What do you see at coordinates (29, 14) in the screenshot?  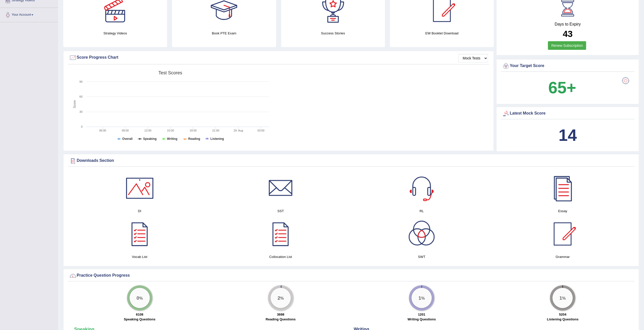 I see `a: Your Account` at bounding box center [29, 14].